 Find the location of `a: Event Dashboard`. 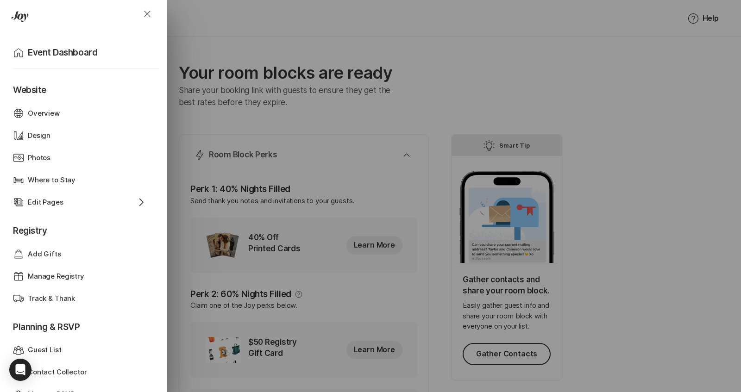

a: Event Dashboard is located at coordinates (86, 53).